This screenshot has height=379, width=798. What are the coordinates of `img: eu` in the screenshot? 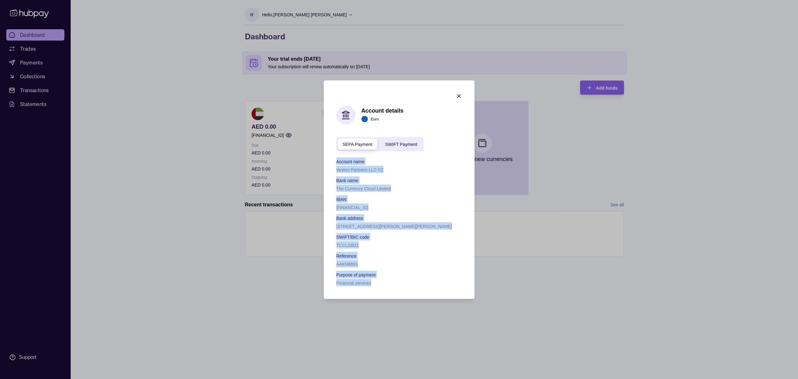 It's located at (365, 119).